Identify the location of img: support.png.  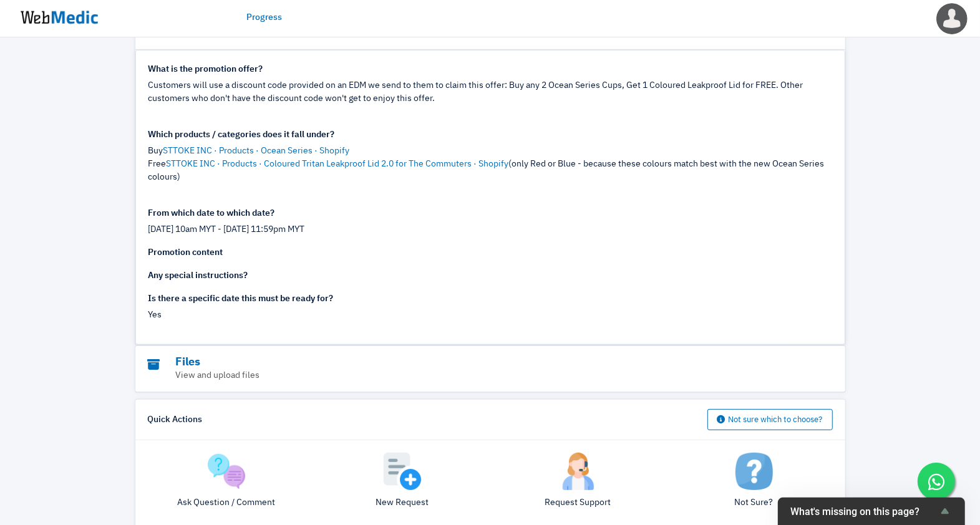
(578, 472).